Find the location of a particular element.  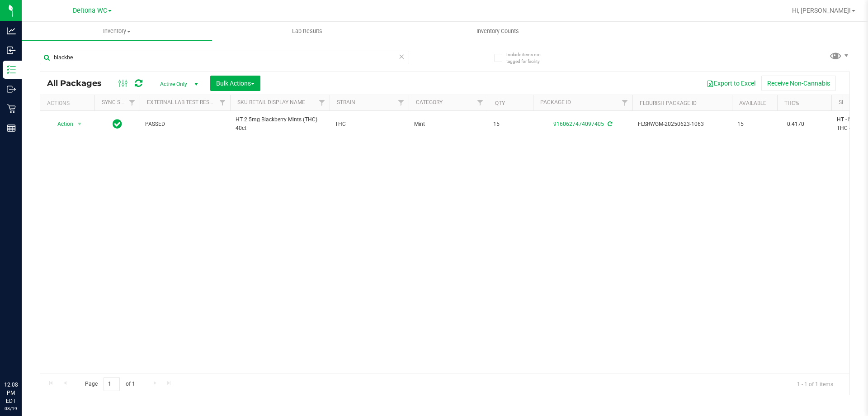

button: Receive Non-Cannabis is located at coordinates (799, 83).